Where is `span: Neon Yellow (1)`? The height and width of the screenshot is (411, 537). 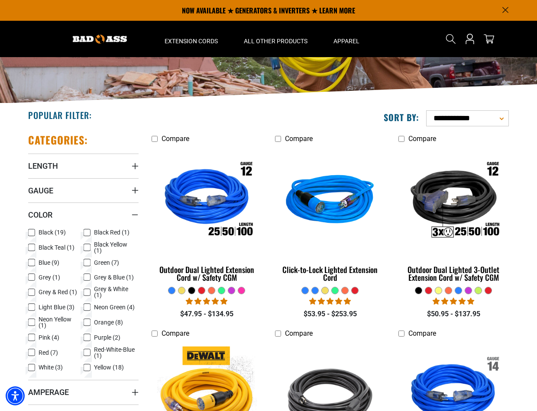
span: Neon Yellow (1) is located at coordinates (59, 323).